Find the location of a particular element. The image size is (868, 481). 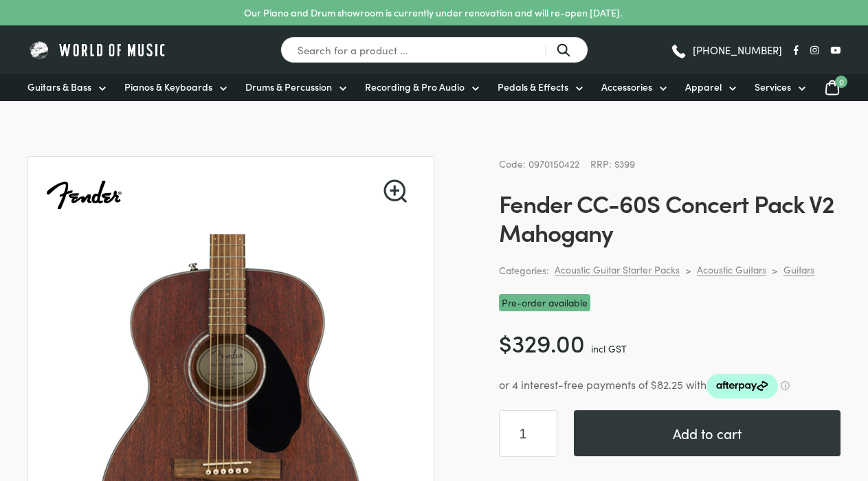

span: Accessories is located at coordinates (627, 87).